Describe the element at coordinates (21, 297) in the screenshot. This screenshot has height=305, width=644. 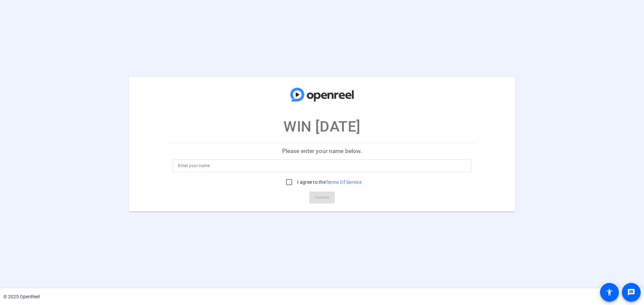
I see `div: © 2025 OpenReel` at that location.